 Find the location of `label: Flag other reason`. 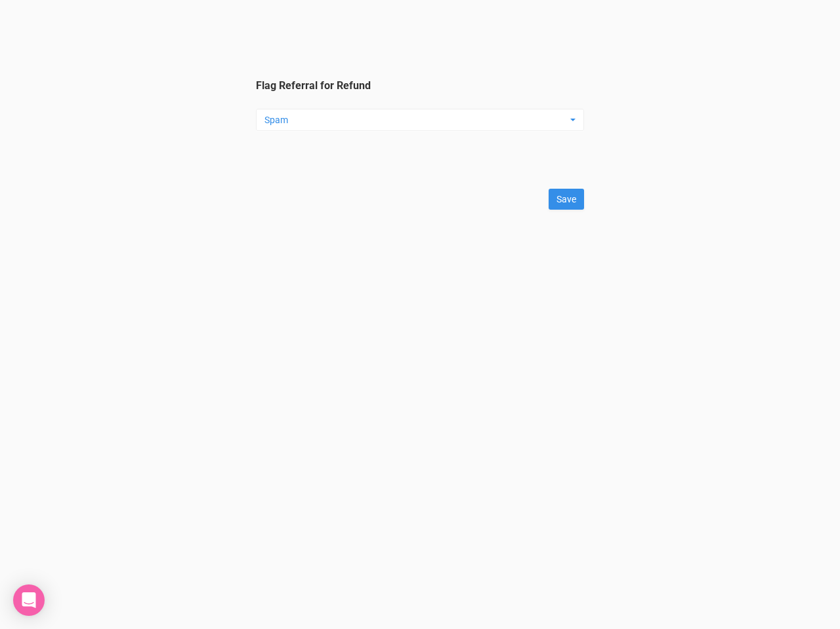

label: Flag other reason is located at coordinates (420, 139).